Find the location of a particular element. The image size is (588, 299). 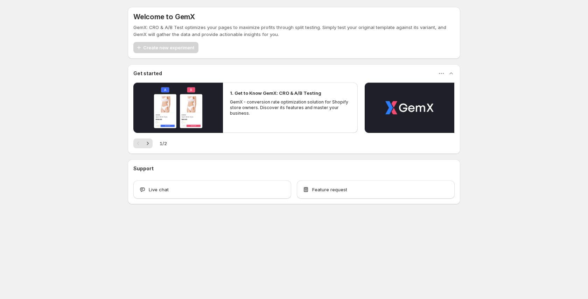

nav: Pagination is located at coordinates (143, 143).